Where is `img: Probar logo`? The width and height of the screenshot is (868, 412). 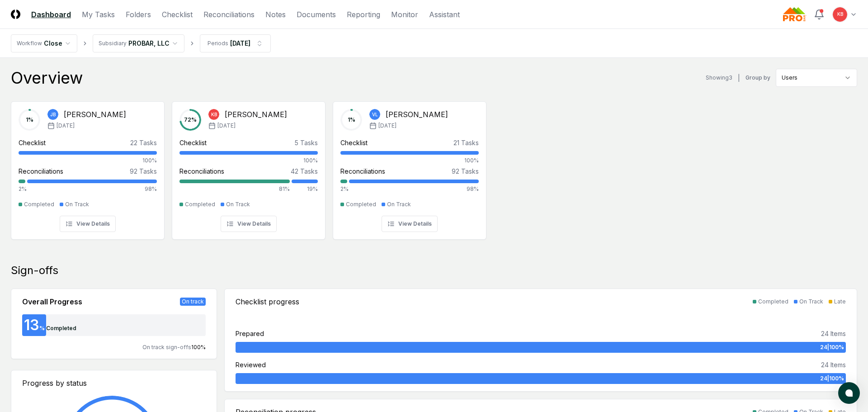
img: Probar logo is located at coordinates (794, 14).